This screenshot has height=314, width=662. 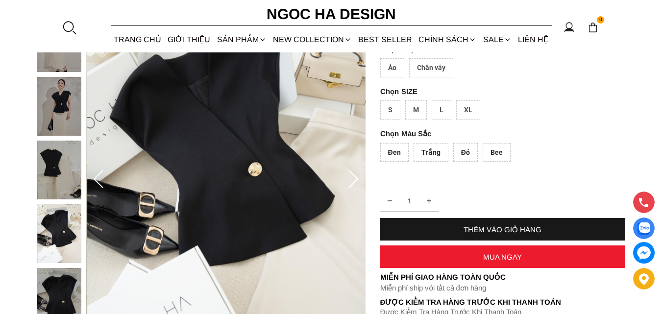 I want to click on a: Display image, so click(x=644, y=228).